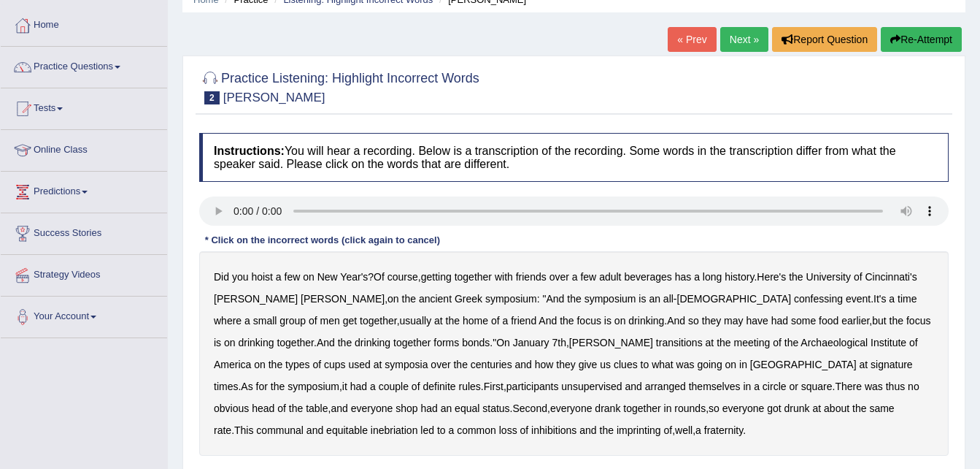 This screenshot has width=980, height=469. I want to click on span: 2, so click(212, 98).